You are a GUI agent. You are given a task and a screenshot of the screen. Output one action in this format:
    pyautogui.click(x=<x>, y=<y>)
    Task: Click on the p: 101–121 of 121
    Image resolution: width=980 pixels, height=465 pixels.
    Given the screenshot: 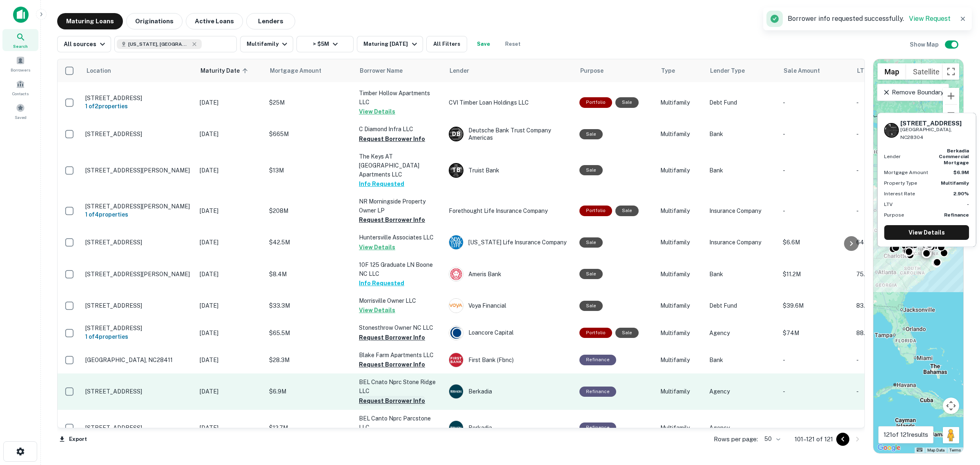 What is the action you would take?
    pyautogui.click(x=814, y=439)
    